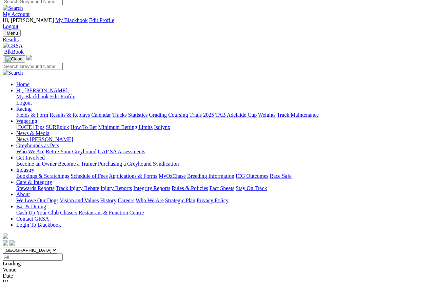  What do you see at coordinates (43, 176) in the screenshot?
I see `a: Bookings & Scratchings` at bounding box center [43, 176].